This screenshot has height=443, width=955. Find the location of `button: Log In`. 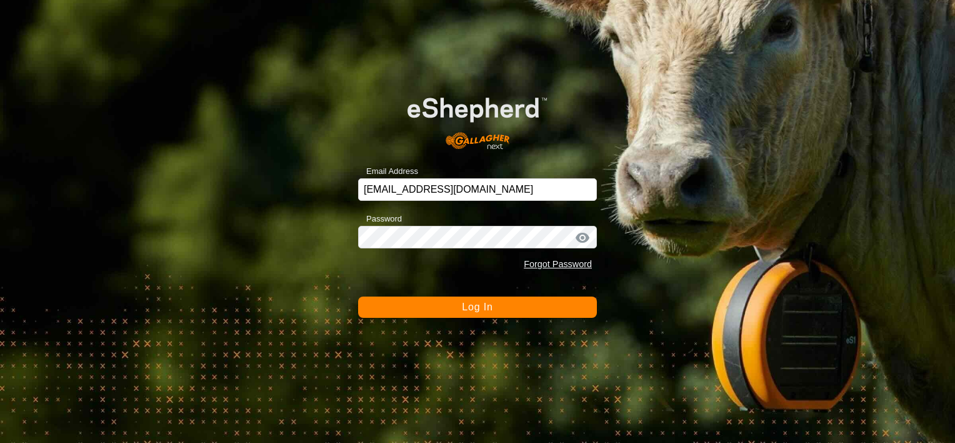

button: Log In is located at coordinates (478, 307).